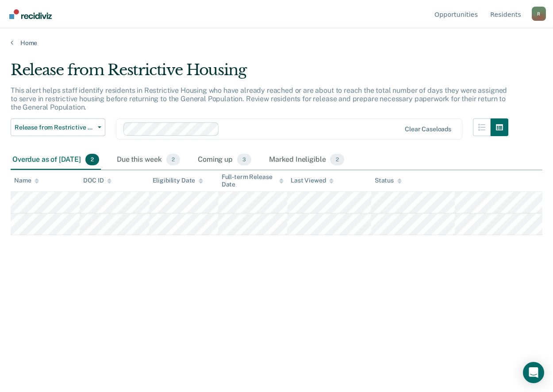  Describe the element at coordinates (534, 373) in the screenshot. I see `div: Open Intercom Messenger` at that location.